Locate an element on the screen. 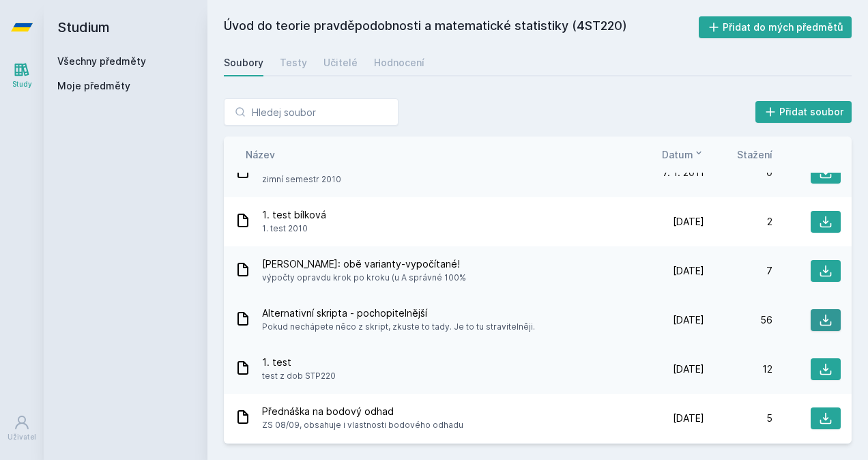 The height and width of the screenshot is (460, 868). span: Moje předměty is located at coordinates (93, 86).